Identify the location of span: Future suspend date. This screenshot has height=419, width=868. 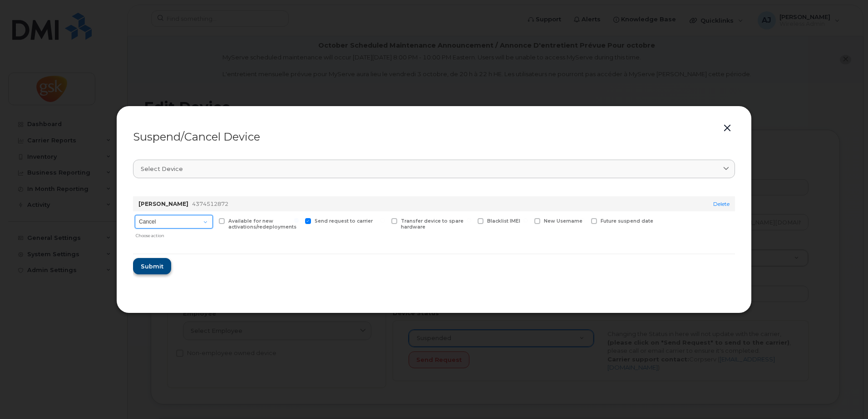
(627, 221).